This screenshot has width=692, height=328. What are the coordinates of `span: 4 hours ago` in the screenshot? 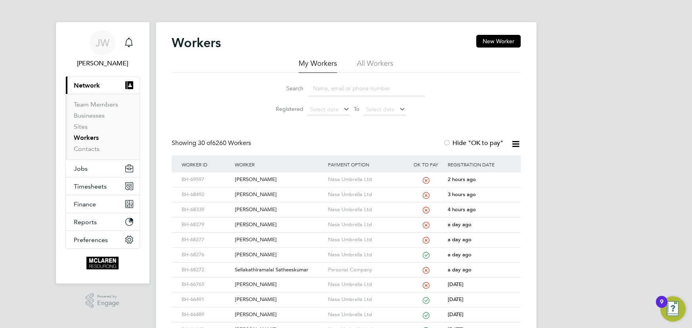 It's located at (462, 209).